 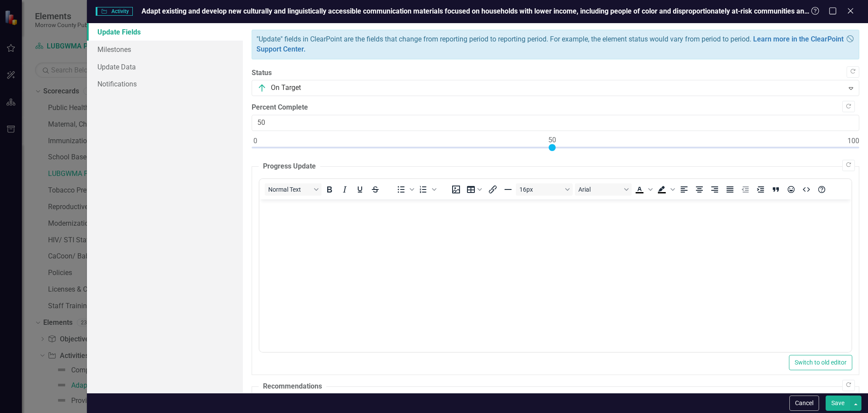 I want to click on span: Normal Text, so click(x=290, y=190).